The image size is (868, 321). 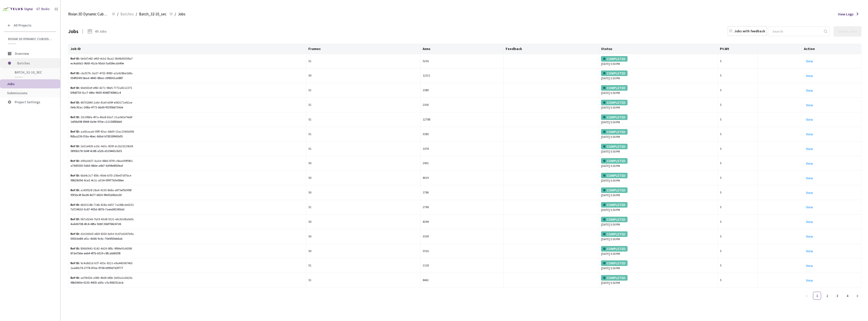 What do you see at coordinates (102, 278) in the screenshot?
I see `div: ae7fe52b-a983-4b06-bf6b-1b03a2a0d26c` at bounding box center [102, 278].